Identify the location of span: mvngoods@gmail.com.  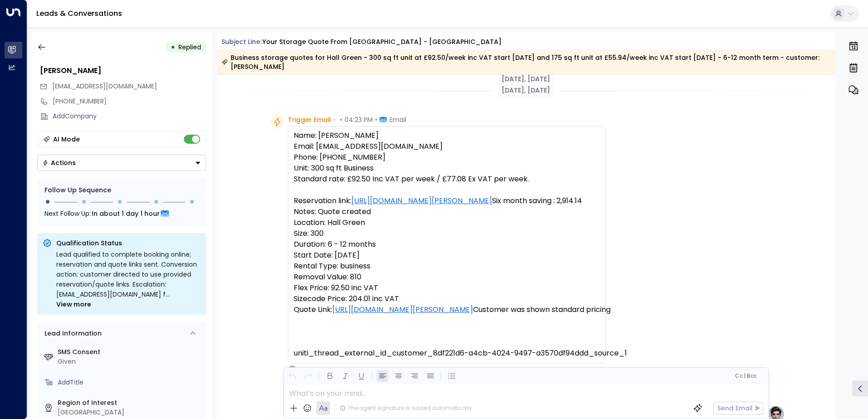
(105, 87).